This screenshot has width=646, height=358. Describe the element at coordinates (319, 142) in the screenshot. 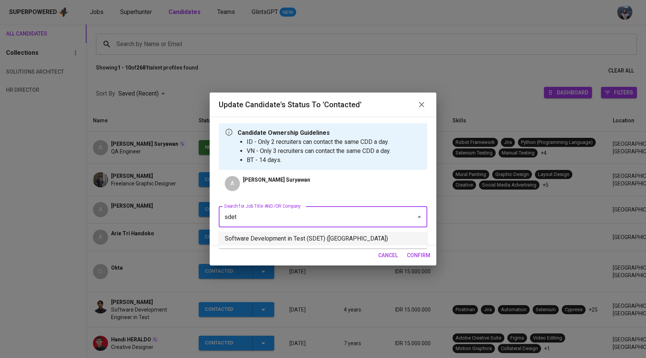

I see `li: ID - Only 2 recruiters can contact the same CDD a day.` at that location.